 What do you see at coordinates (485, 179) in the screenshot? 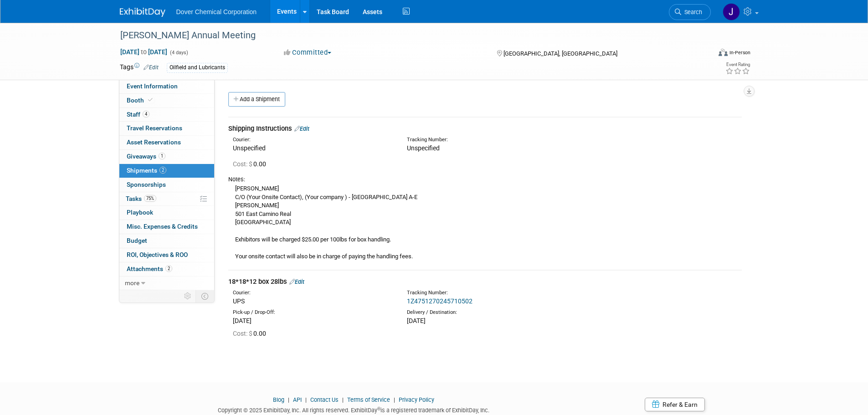
I see `div: Notes:` at bounding box center [485, 179].